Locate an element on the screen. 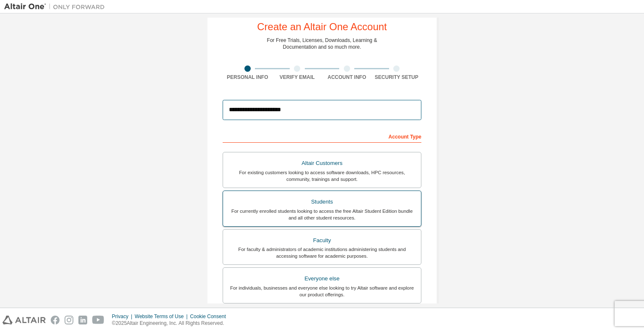 The image size is (644, 332). p: © 2025 Altair Engineering, Inc. All Rights Reserved. is located at coordinates (172, 323).